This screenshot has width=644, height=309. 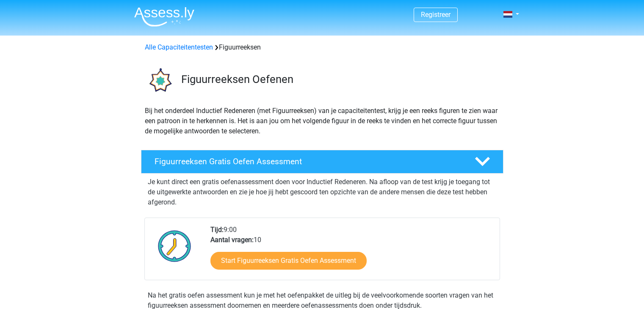 I want to click on a: Figuurreeksen Gratis Oefen Assessment, so click(x=322, y=162).